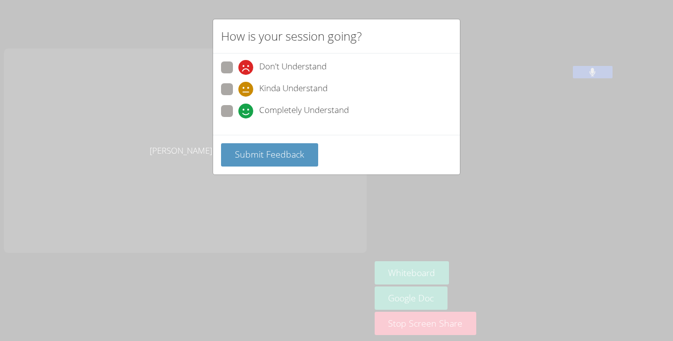  Describe the element at coordinates (293, 89) in the screenshot. I see `span: Kinda Understand` at that location.